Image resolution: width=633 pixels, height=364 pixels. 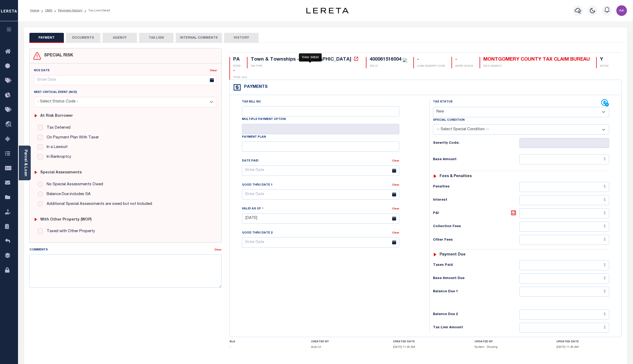 I want to click on h4: CREATED BY, so click(x=344, y=342).